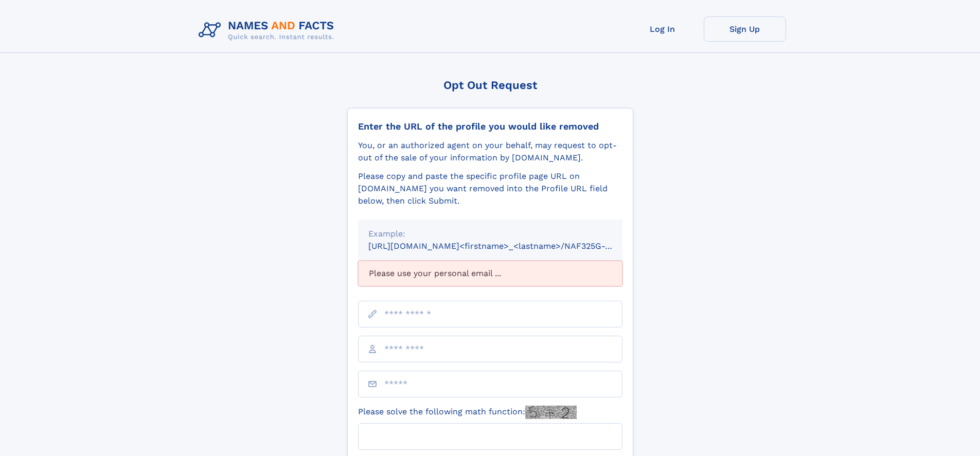 The width and height of the screenshot is (980, 456). What do you see at coordinates (490, 273) in the screenshot?
I see `div: Please use your personal email ...` at bounding box center [490, 273].